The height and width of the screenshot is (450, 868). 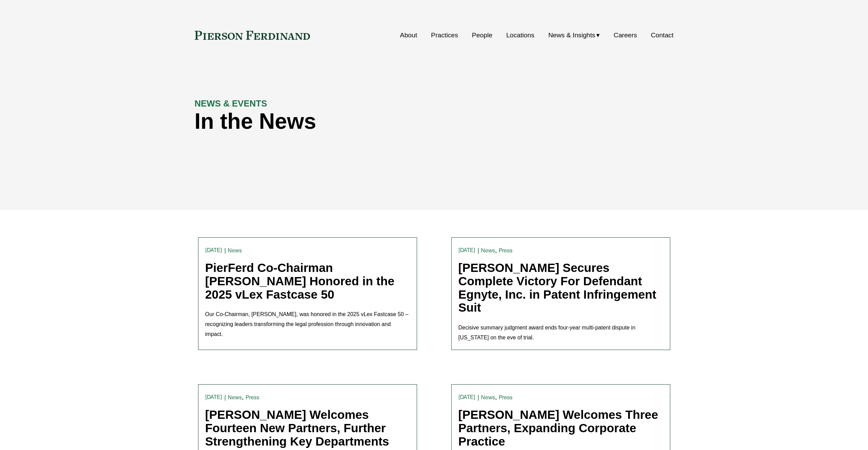 What do you see at coordinates (572, 35) in the screenshot?
I see `span: News & Insights` at bounding box center [572, 35].